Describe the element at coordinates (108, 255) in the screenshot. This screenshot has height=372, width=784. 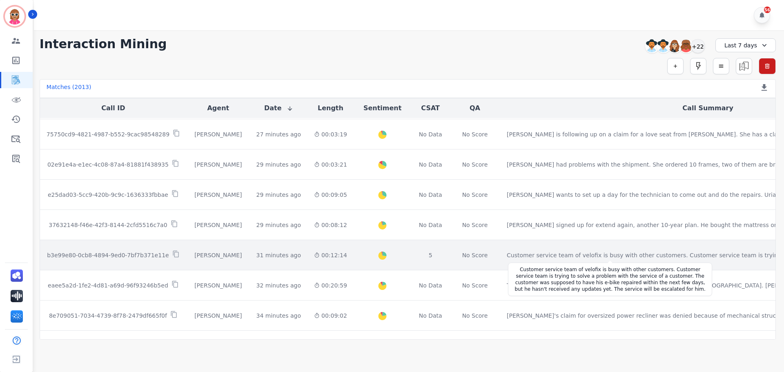
I see `p: b3e99e80-0cb8-4894-9ed0-7bf7b371e11e` at that location.